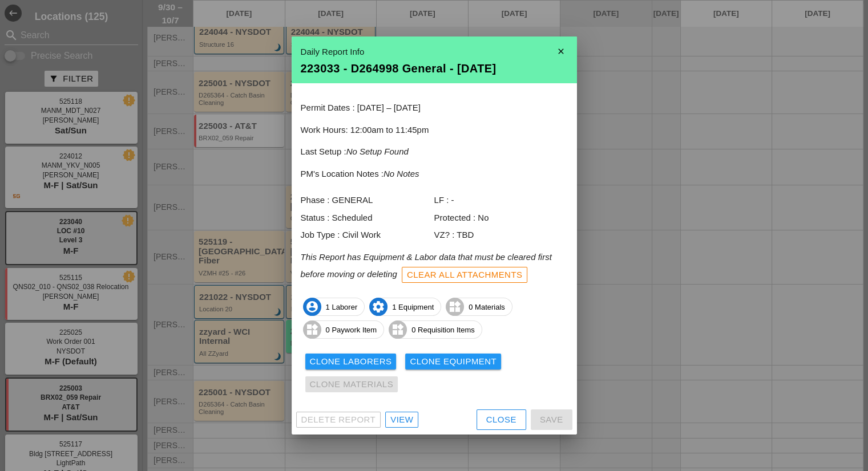  Describe the element at coordinates (465, 275) in the screenshot. I see `button: Clear All Attachments` at that location.